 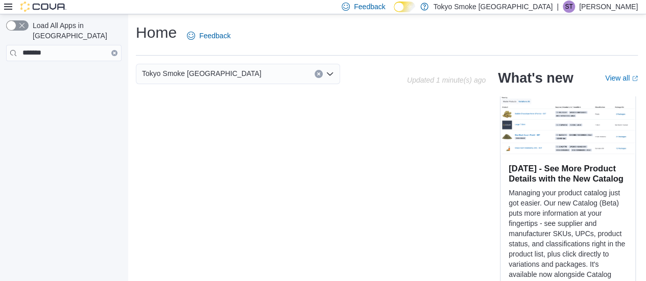 What do you see at coordinates (404, 7) in the screenshot?
I see `input: Dark Mode` at bounding box center [404, 7].